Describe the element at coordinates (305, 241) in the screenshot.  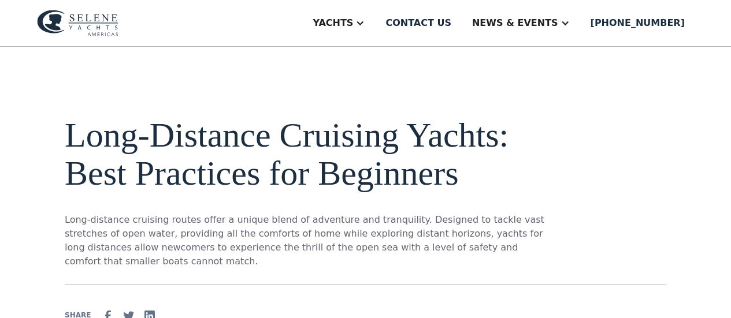
I see `p: Long-distance cruising routes offer a unique blend of adventure and tranquility. Designed to tack...` at that location.